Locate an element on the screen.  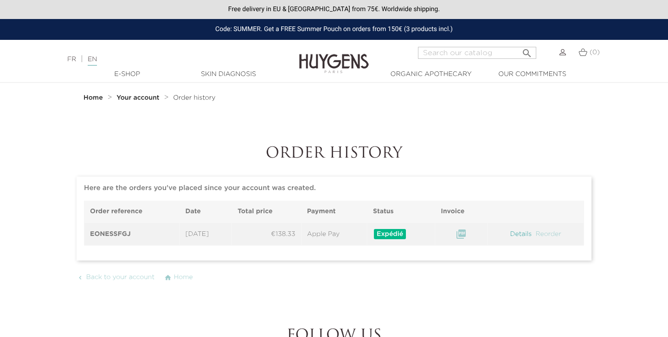
span: (0) is located at coordinates (595, 52).